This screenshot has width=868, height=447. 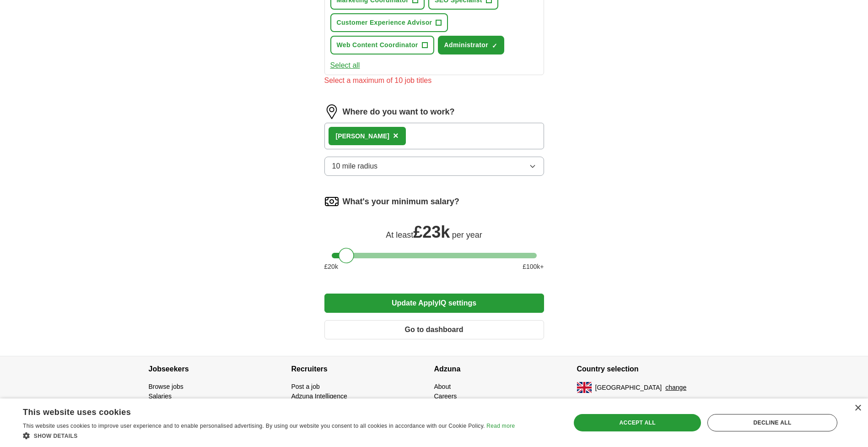 I want to click on span: Web Content Coordinator, so click(x=377, y=45).